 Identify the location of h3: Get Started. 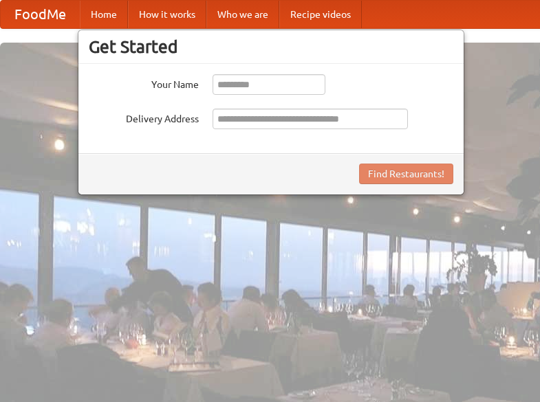
(271, 47).